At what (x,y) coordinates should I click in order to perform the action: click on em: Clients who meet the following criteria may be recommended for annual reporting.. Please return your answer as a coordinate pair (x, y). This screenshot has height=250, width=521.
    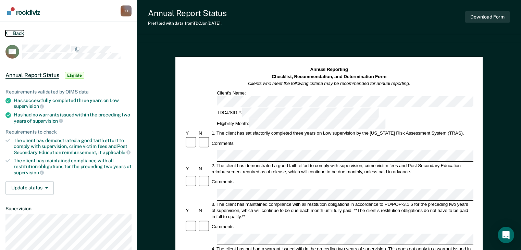
    Looking at the image, I should click on (329, 83).